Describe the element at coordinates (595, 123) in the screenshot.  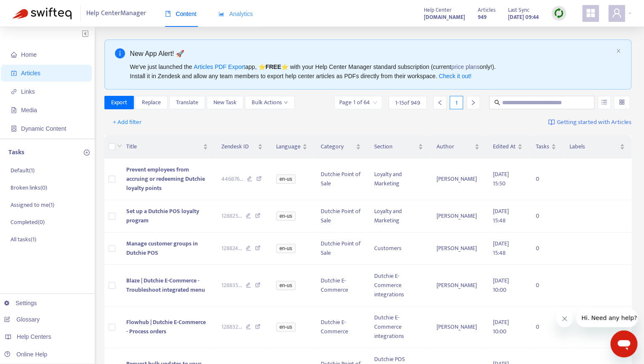
I see `span: Getting started with Articles` at that location.